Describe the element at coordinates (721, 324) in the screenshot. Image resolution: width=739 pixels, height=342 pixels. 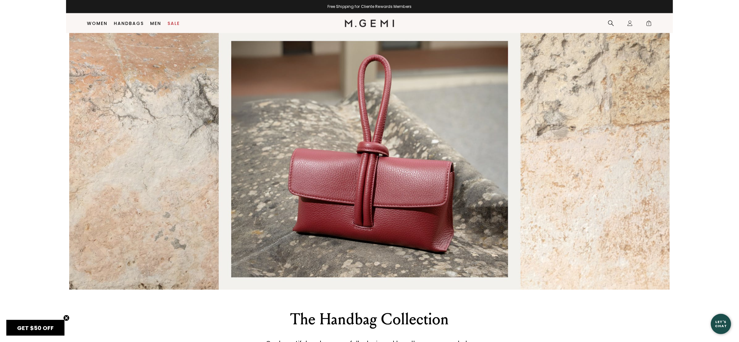
I see `div: Let's Chat` at that location.